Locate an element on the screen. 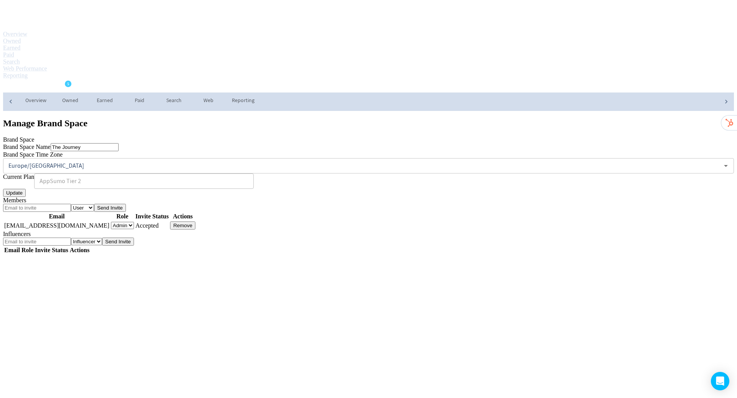 This screenshot has height=398, width=737. label: Current Plan is located at coordinates (18, 177).